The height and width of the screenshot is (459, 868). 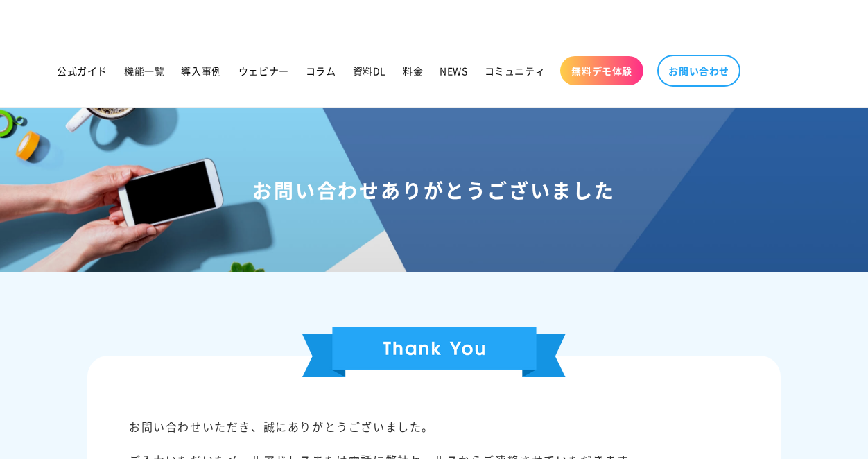 What do you see at coordinates (201, 71) in the screenshot?
I see `span: 導入事例` at bounding box center [201, 71].